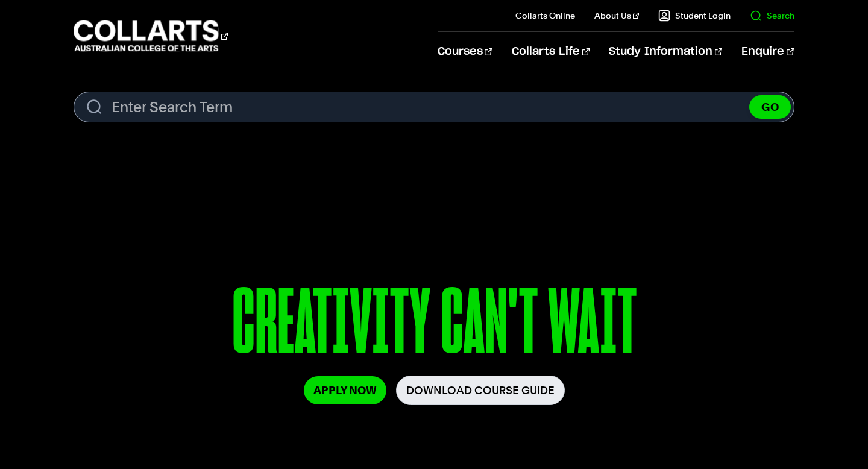  Describe the element at coordinates (433, 106) in the screenshot. I see `form: Search` at that location.